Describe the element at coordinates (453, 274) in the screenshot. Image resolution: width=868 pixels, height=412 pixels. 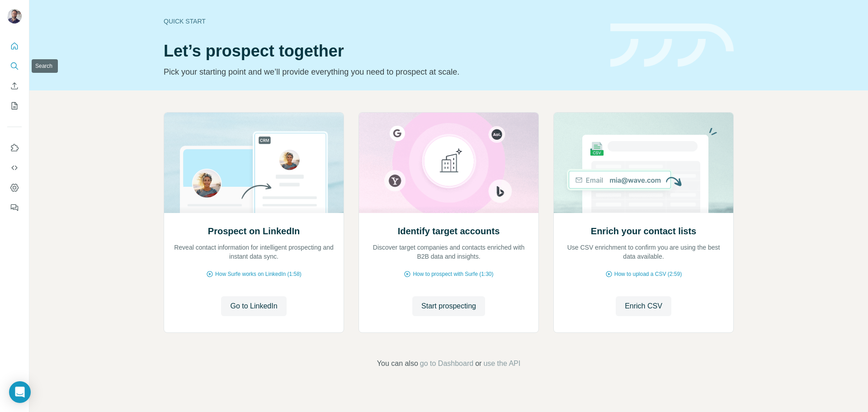
I see `span: How to prospect with Surfe (1:30)` at that location.